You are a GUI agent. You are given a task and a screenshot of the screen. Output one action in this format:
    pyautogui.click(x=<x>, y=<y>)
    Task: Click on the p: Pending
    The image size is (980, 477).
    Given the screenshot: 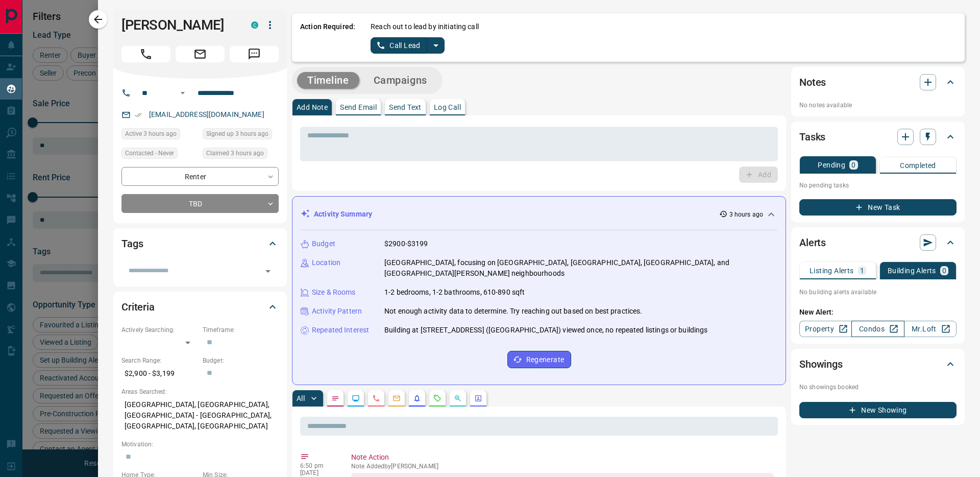 What is the action you would take?
    pyautogui.click(x=832, y=165)
    